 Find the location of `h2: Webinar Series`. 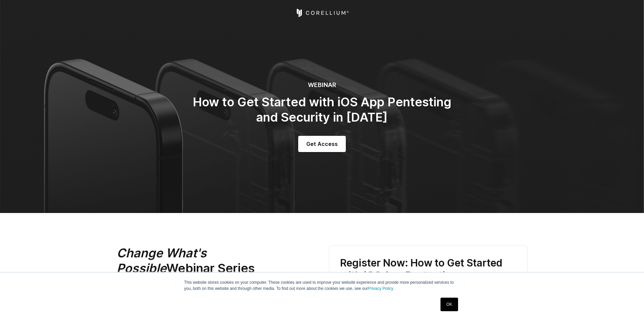

h2: Webinar Series is located at coordinates (208, 261).